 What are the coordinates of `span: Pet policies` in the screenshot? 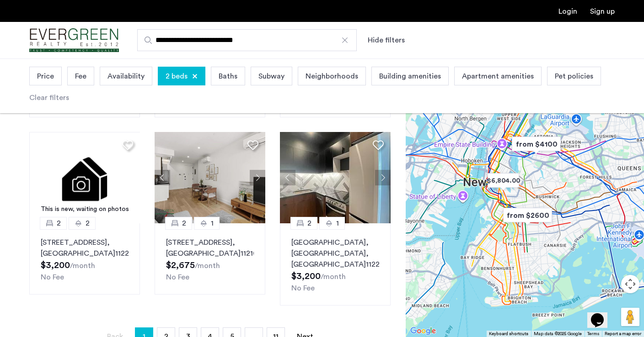 It's located at (574, 76).